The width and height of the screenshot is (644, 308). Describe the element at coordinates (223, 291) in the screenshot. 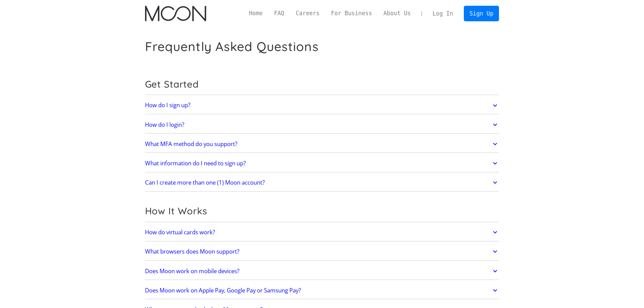

I see `h2: Does Moon work on Apple Pay, Google Pay or Samsung Pay?` at that location.